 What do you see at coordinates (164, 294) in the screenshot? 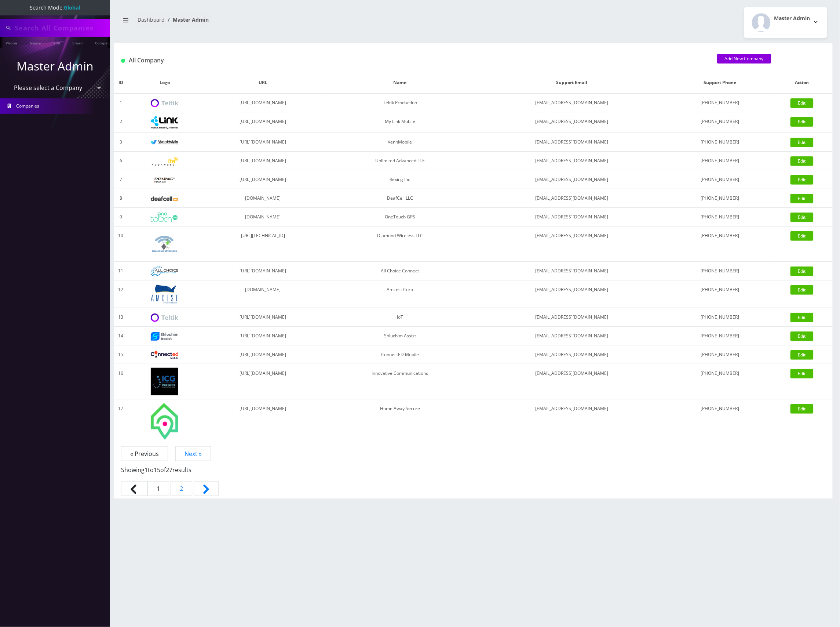
I see `img: Amcest Corp` at bounding box center [164, 294].